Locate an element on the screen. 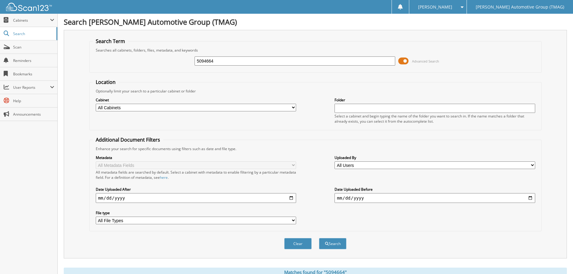 This screenshot has height=274, width=573. a: here is located at coordinates (164, 177).